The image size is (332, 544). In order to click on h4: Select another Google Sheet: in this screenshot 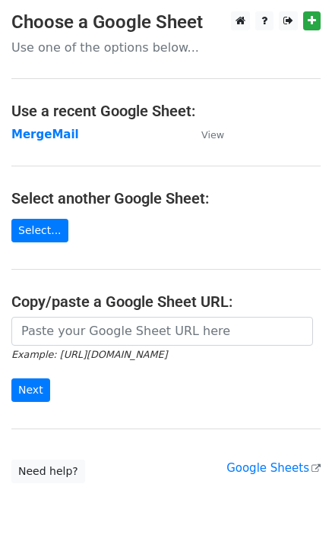, I will do `click(166, 198)`.